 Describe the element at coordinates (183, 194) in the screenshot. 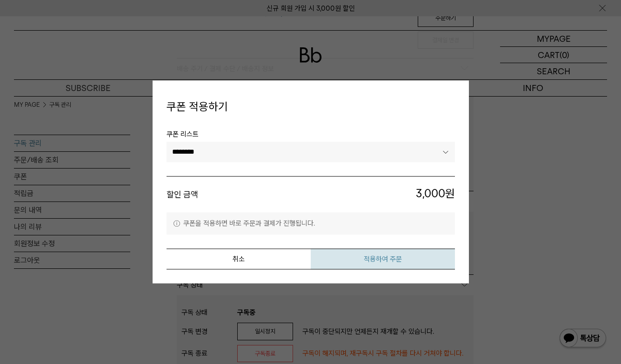

I see `strong: 할인 금액` at that location.